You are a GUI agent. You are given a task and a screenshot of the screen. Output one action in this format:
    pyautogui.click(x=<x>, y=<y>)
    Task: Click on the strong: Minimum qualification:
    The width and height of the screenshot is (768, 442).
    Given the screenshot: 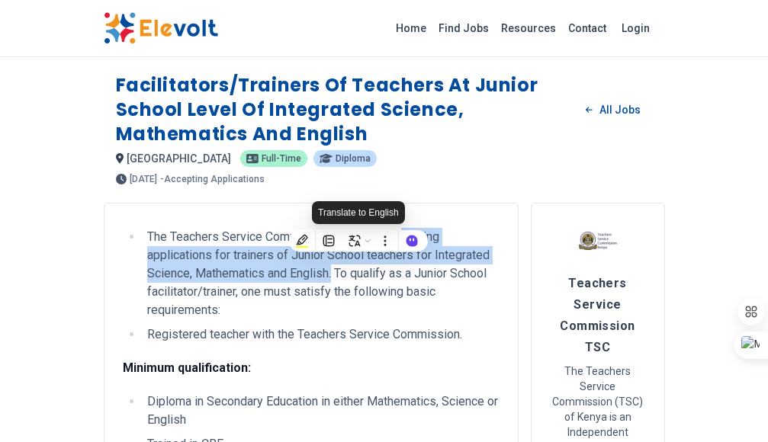 What is the action you would take?
    pyautogui.click(x=187, y=368)
    